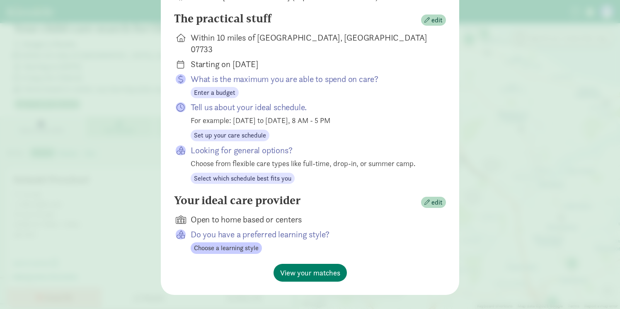 This screenshot has height=309, width=620. Describe the element at coordinates (226, 248) in the screenshot. I see `span: Choose a learning style` at that location.